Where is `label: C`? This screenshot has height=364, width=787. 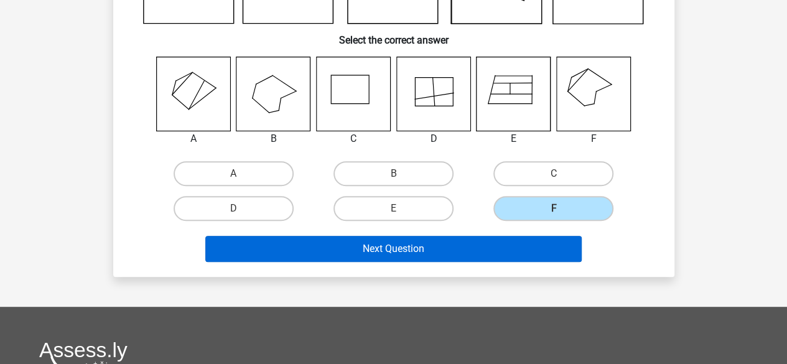
label: C is located at coordinates (553, 174).